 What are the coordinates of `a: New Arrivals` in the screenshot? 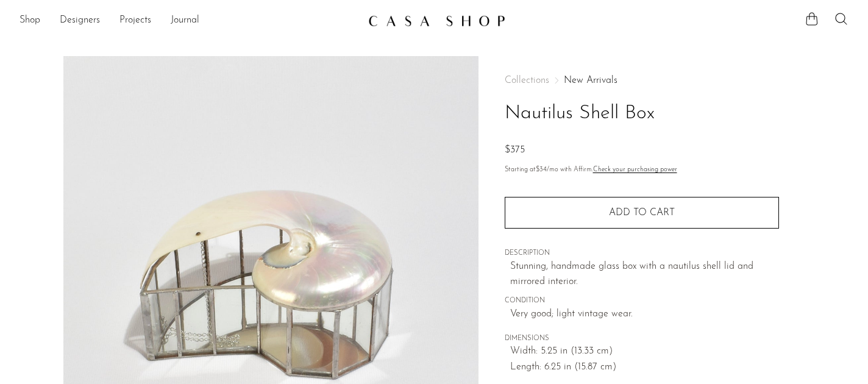 It's located at (591, 81).